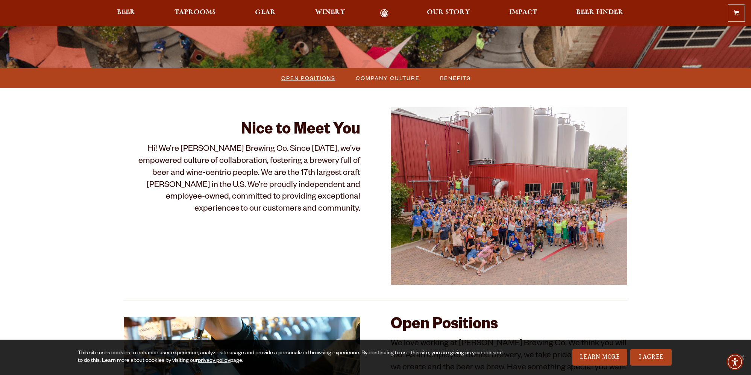  Describe the element at coordinates (448, 13) in the screenshot. I see `a: Our Story` at that location.